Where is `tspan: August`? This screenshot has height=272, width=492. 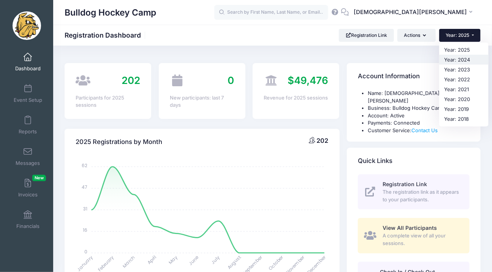
tspan: August is located at coordinates (234, 262).